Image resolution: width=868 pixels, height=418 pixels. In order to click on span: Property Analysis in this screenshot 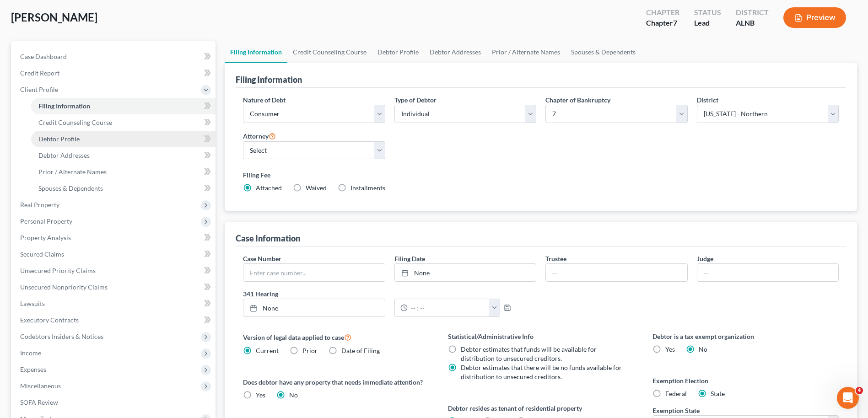, I will do `click(45, 237)`.